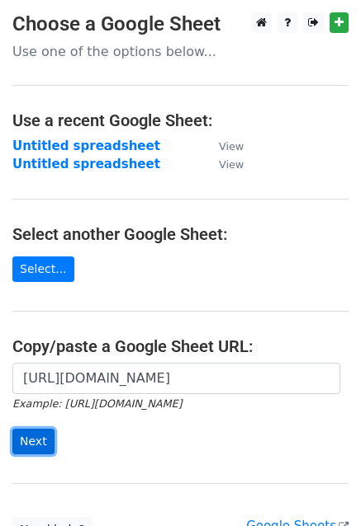  Describe the element at coordinates (43, 269) in the screenshot. I see `a: Select...` at that location.